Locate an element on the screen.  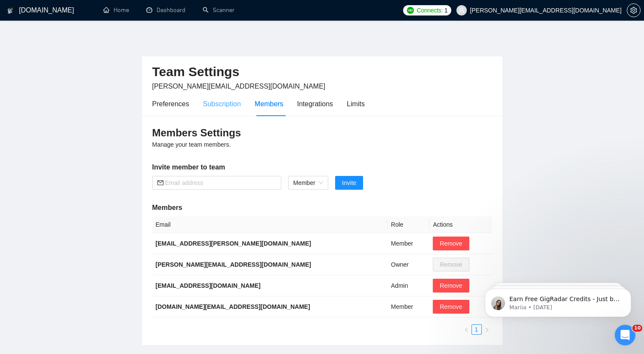
img: logo is located at coordinates (10, 11).